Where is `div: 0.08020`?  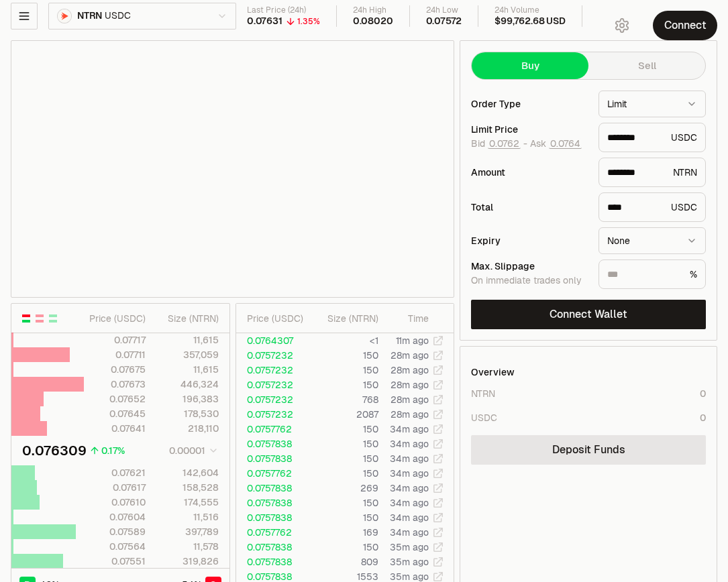
div: 0.08020 is located at coordinates (373, 21).